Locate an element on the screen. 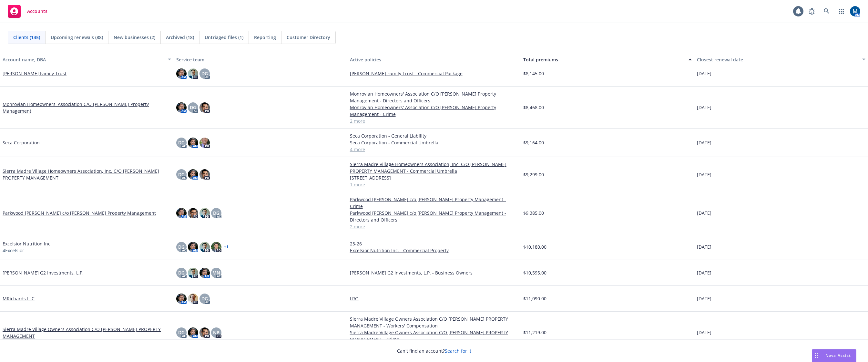 The image size is (868, 362). a: Search is located at coordinates (827, 12).